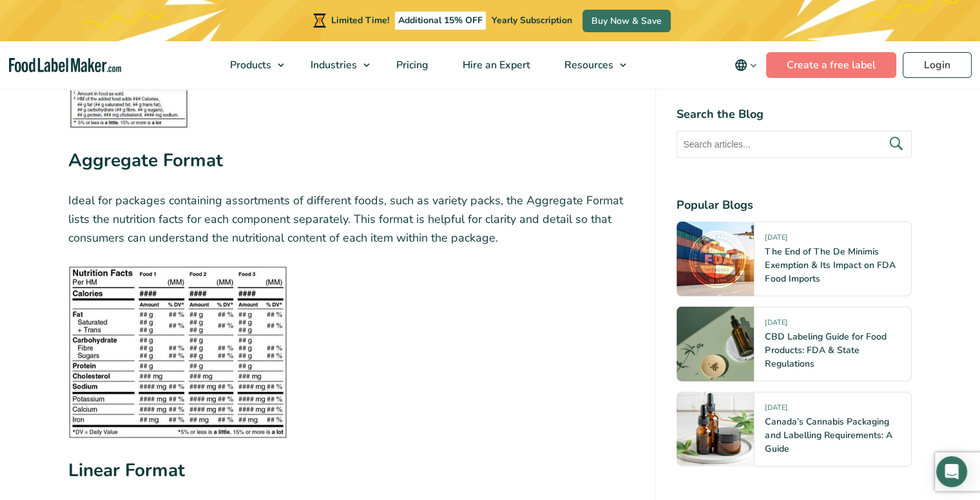 The height and width of the screenshot is (500, 980). What do you see at coordinates (352, 219) in the screenshot?
I see `p: Ideal for packages containing assortments of different foods, such as variety packs, the Aggregat...` at bounding box center [352, 219].